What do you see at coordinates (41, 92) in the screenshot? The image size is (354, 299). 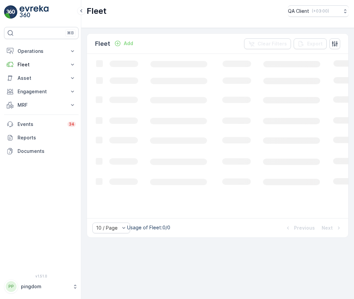 I see `button: Engagement` at bounding box center [41, 92].